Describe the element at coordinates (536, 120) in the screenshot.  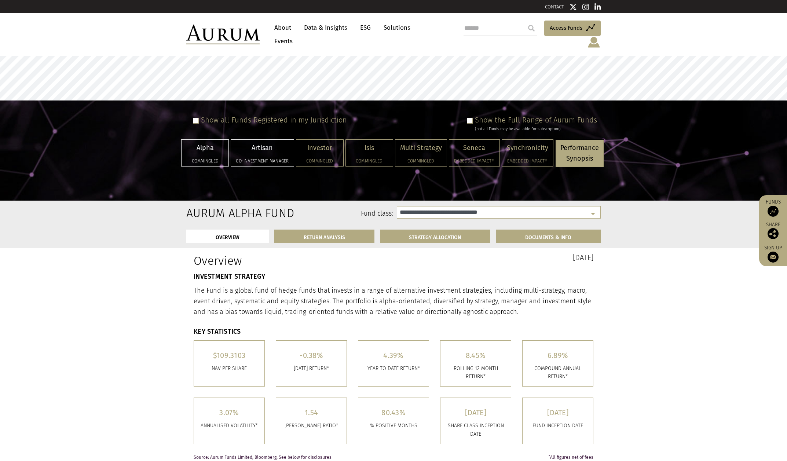
I see `label: Show the Full Range of Aurum Funds` at that location.